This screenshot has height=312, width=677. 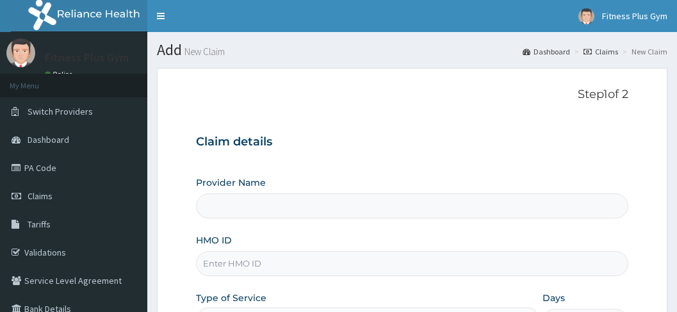 I want to click on label: Provider Name, so click(x=231, y=183).